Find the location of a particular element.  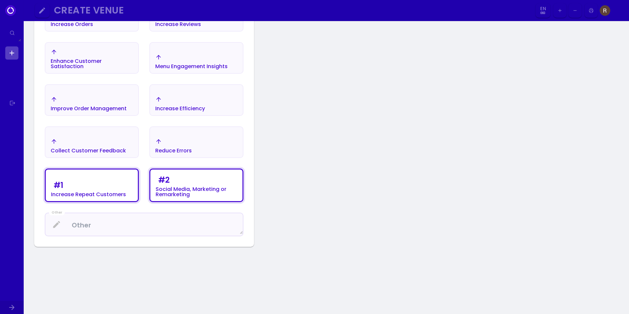

div: Increase Efficiency is located at coordinates (180, 109).